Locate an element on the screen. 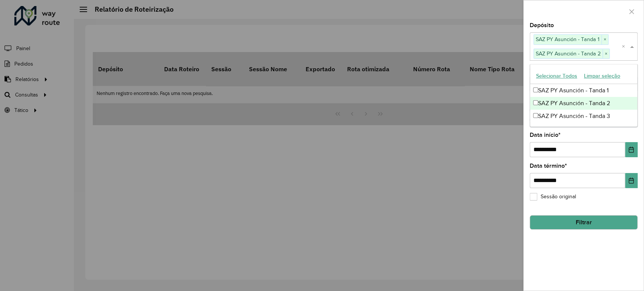 The image size is (644, 291). button: Filtrar is located at coordinates (584, 222).